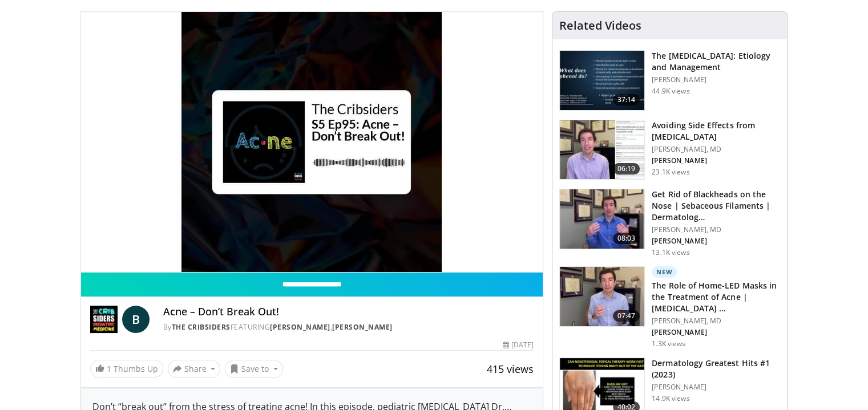 This screenshot has height=410, width=868. Describe the element at coordinates (201, 327) in the screenshot. I see `a: The Cribsiders` at that location.